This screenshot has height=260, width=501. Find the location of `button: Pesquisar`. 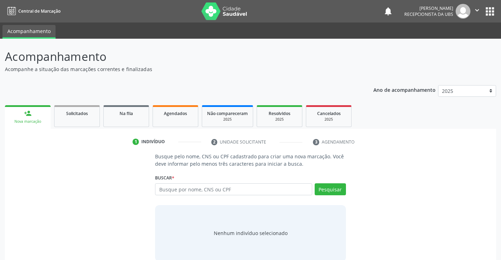

button: Pesquisar is located at coordinates (330, 189).